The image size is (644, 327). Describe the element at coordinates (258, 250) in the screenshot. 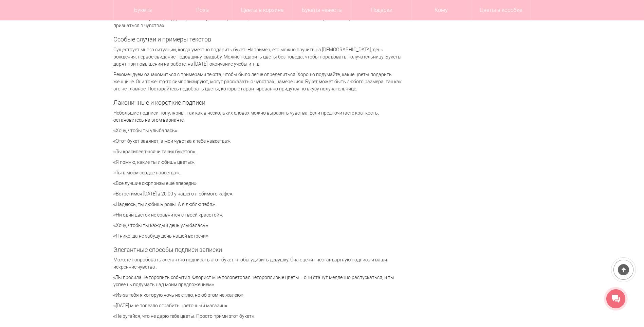

I see `h2: Элегантные способы подписи записки` at that location.